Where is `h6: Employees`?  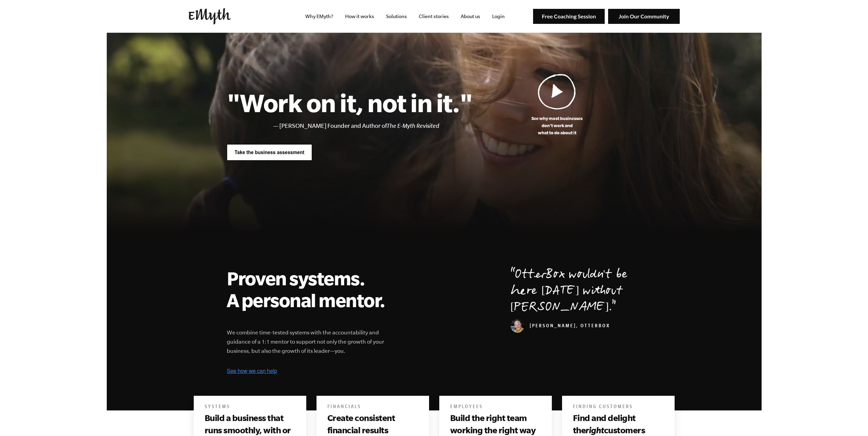 h6: Employees is located at coordinates (496, 408).